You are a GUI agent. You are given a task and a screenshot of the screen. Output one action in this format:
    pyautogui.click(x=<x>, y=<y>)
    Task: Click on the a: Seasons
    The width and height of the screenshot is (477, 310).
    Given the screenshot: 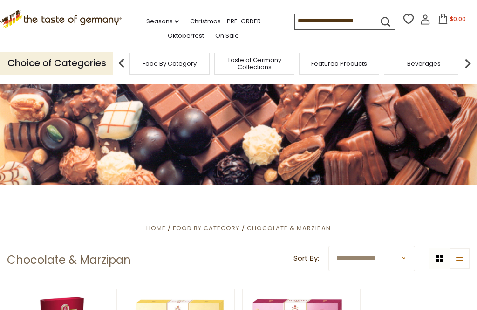 What is the action you would take?
    pyautogui.click(x=163, y=21)
    